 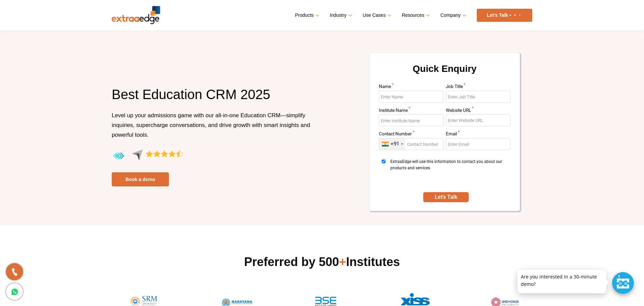 What do you see at coordinates (340, 15) in the screenshot?
I see `a: Industry` at bounding box center [340, 15].